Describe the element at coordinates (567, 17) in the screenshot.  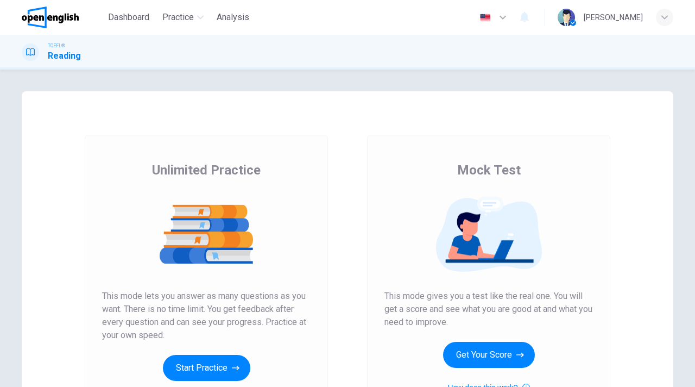
I see `img: Profile picture` at that location.